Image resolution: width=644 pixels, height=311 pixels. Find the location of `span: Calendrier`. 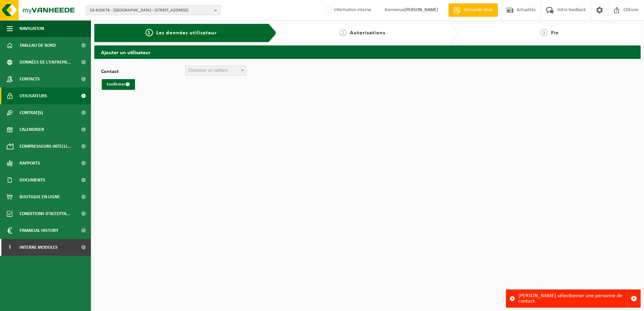

span: Calendrier is located at coordinates (32, 130).